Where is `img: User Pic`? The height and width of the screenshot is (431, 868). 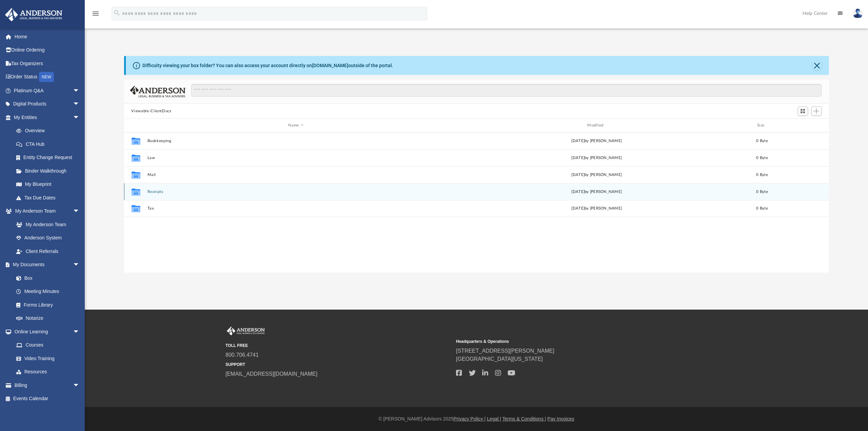
img: User Pic is located at coordinates (858, 13).